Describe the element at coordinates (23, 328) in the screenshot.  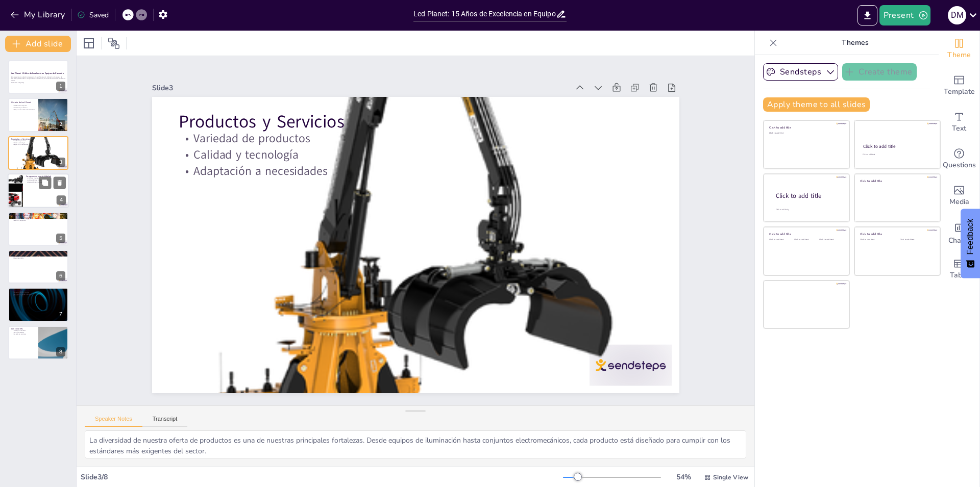
I see `p: Conclusiones` at that location.